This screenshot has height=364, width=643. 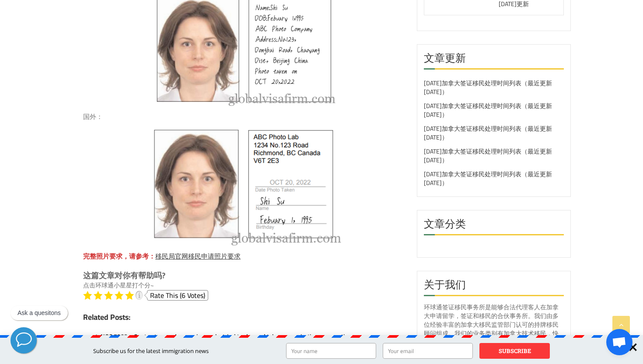 What do you see at coordinates (494, 287) in the screenshot?
I see `h2: 关于我们` at bounding box center [494, 287].